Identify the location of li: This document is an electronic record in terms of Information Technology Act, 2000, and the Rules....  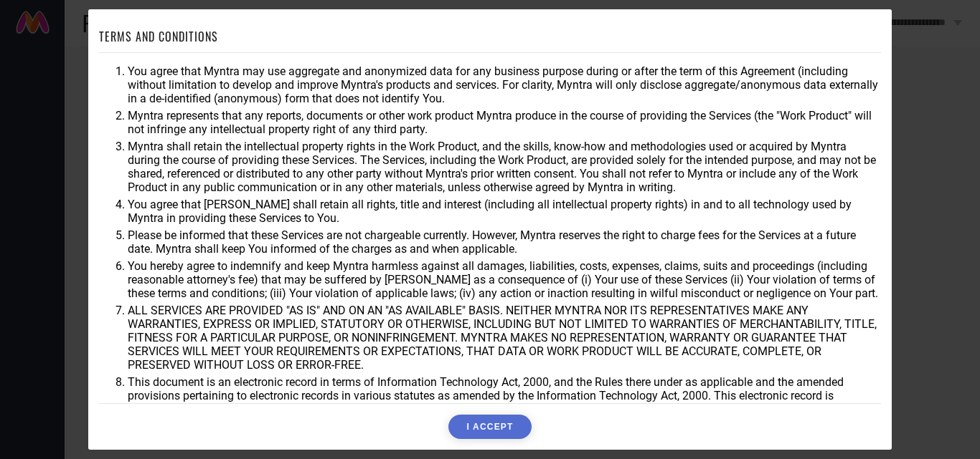
(504, 396).